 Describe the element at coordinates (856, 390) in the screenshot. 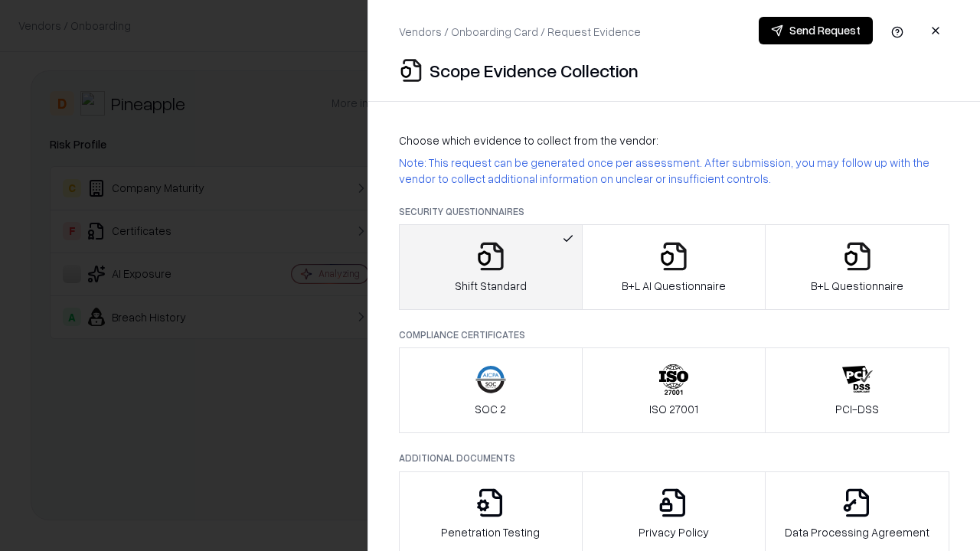

I see `button: PCI-DSS` at that location.